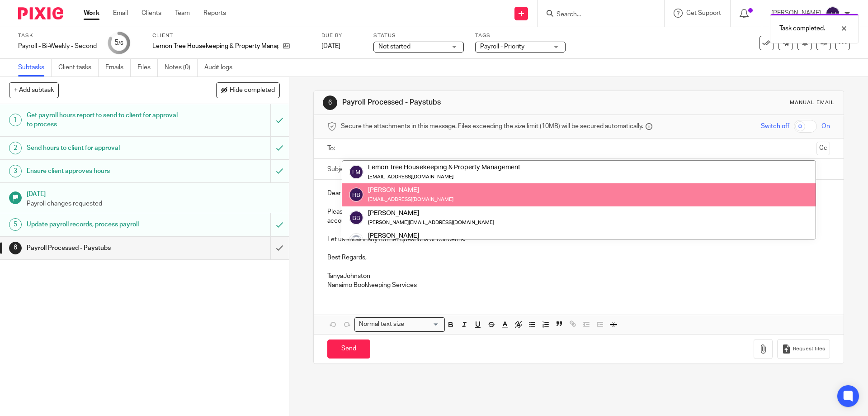 Image resolution: width=868 pixels, height=416 pixels. What do you see at coordinates (804, 349) in the screenshot?
I see `button: Request files` at bounding box center [804, 349].